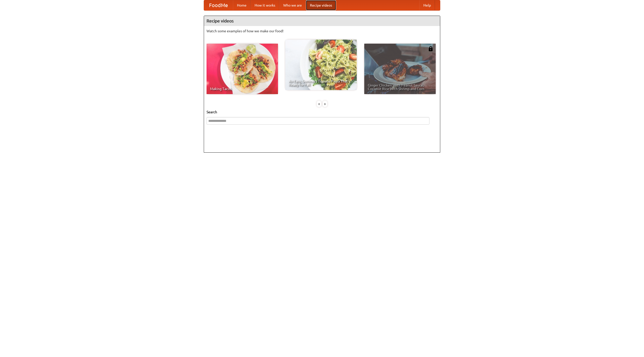 The image size is (644, 357). What do you see at coordinates (292, 5) in the screenshot?
I see `a: Who we are` at bounding box center [292, 5].